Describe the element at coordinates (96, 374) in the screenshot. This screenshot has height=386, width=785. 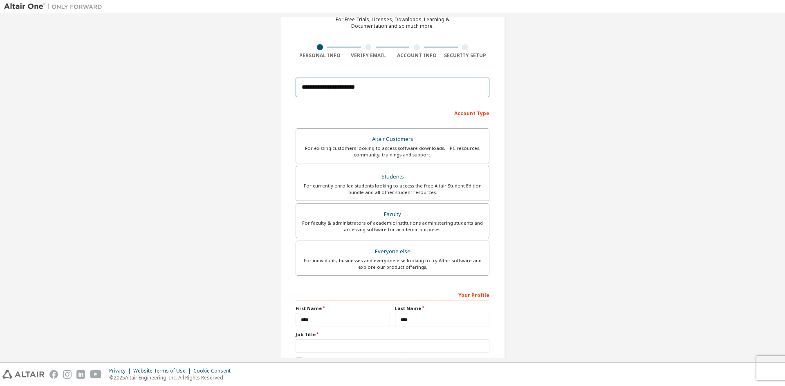
I see `img: youtube.svg` at that location.